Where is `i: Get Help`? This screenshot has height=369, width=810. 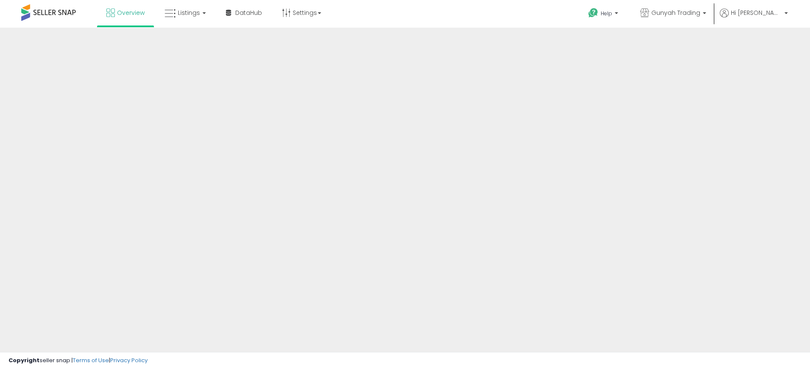 i: Get Help is located at coordinates (593, 13).